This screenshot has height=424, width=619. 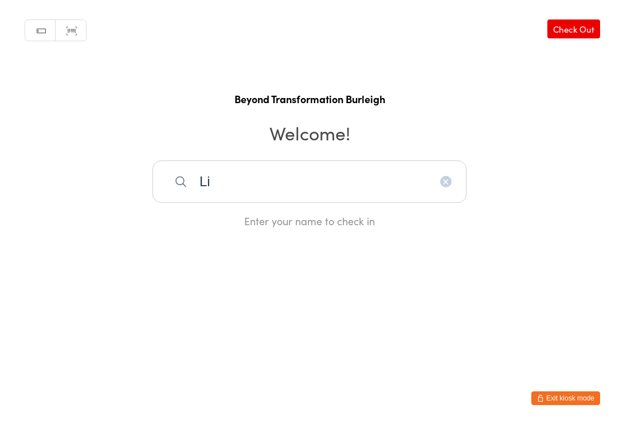 I want to click on button: Exit kiosk mode, so click(x=566, y=399).